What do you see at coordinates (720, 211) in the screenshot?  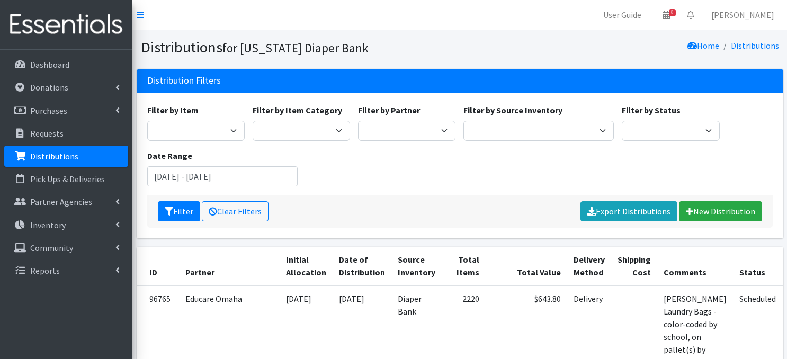 I see `a: New Distribution` at bounding box center [720, 211].